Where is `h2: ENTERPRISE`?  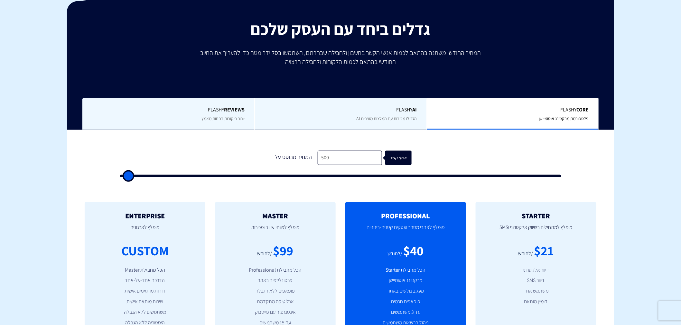 h2: ENTERPRISE is located at coordinates (145, 216).